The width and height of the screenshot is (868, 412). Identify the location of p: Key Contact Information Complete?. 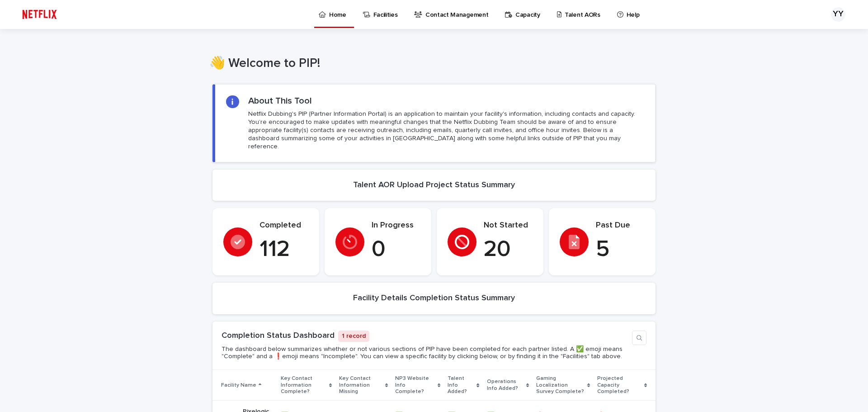
(304, 385).